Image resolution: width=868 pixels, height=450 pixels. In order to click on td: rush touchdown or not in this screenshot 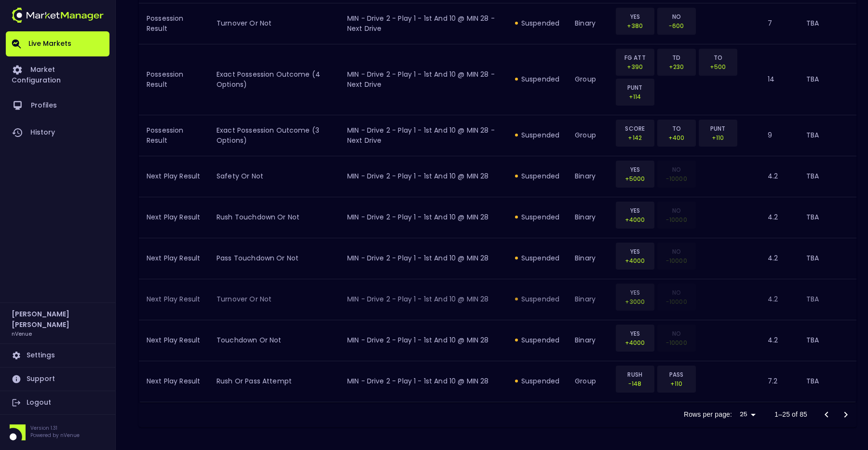, I will do `click(274, 217)`.